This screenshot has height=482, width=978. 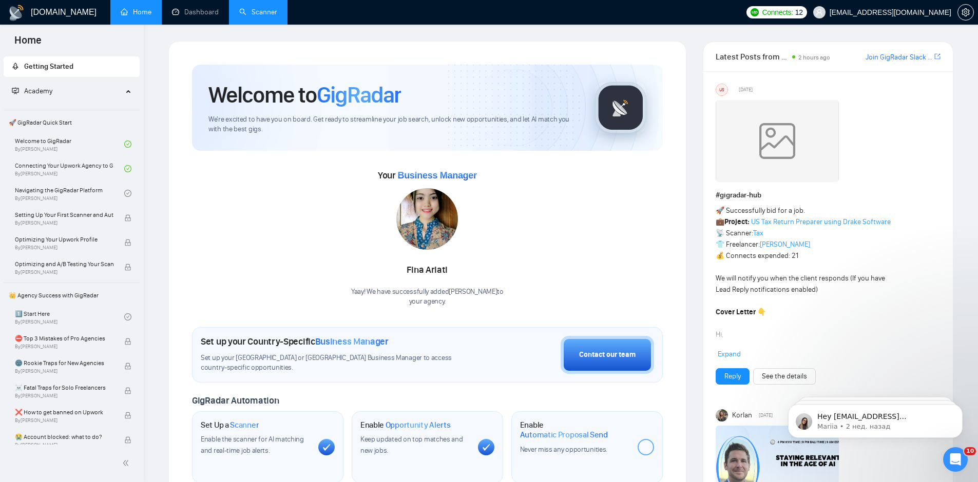 What do you see at coordinates (758, 233) in the screenshot?
I see `a: Tax` at bounding box center [758, 233].